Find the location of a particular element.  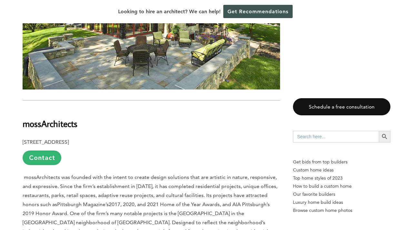

p: How to build a custom home is located at coordinates (342, 186).